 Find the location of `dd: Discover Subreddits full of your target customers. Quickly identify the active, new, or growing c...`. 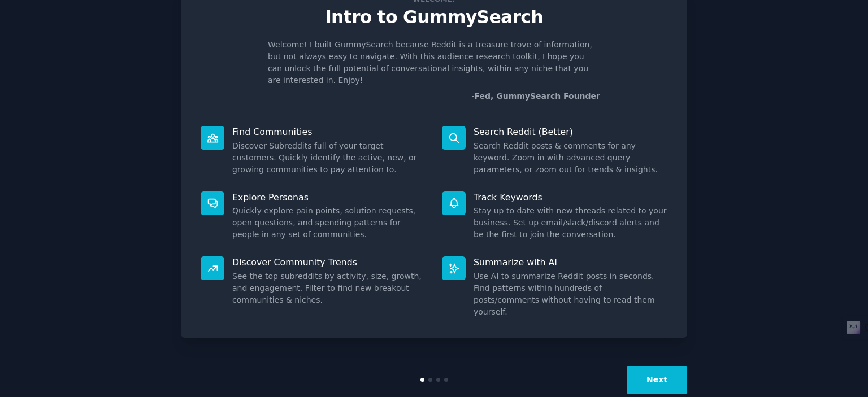

dd: Discover Subreddits full of your target customers. Quickly identify the active, new, or growing c... is located at coordinates (329, 158).